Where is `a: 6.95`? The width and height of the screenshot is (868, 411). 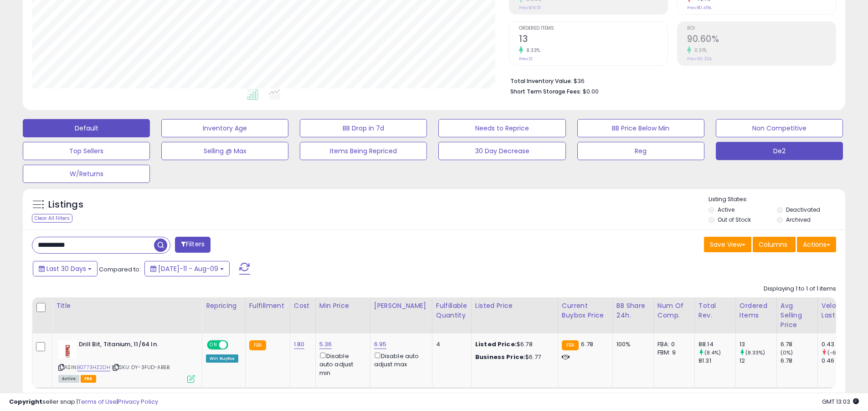
a: 6.95 is located at coordinates (380, 344).